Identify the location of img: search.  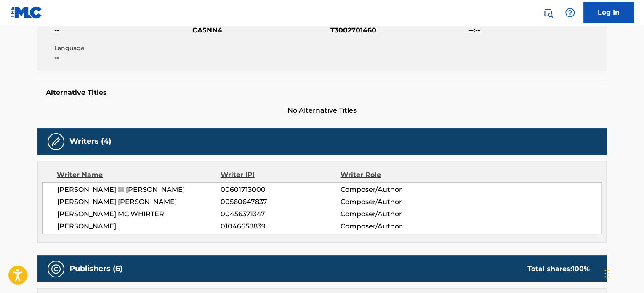
(548, 13).